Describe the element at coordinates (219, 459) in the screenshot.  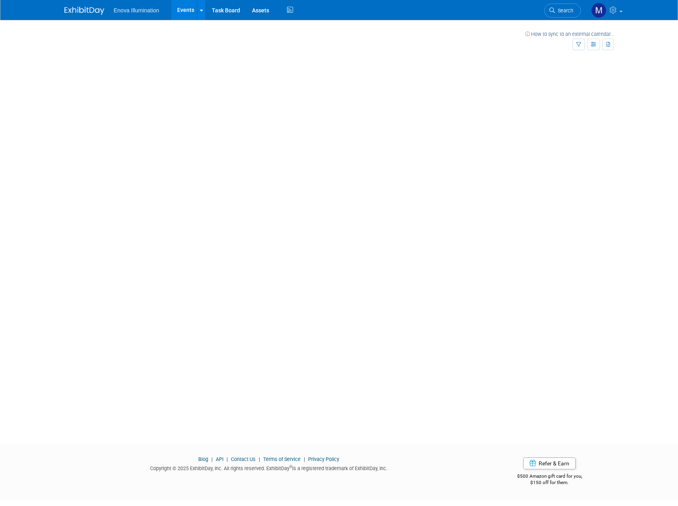
I see `a: API` at that location.